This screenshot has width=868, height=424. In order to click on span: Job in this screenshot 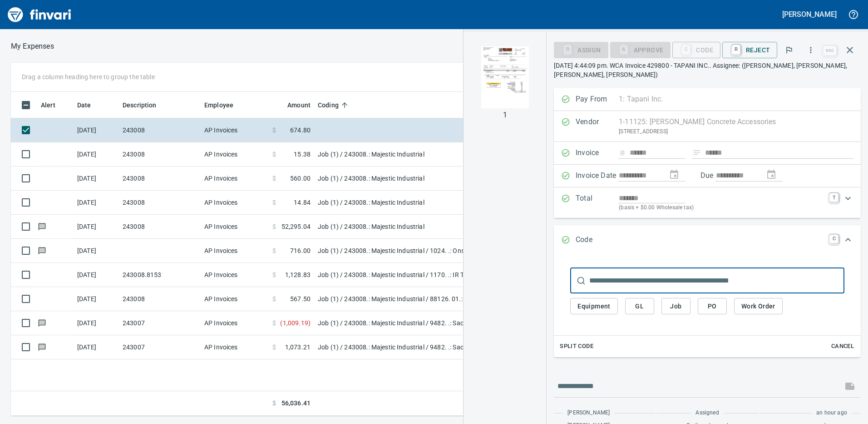, I will do `click(676, 306)`.